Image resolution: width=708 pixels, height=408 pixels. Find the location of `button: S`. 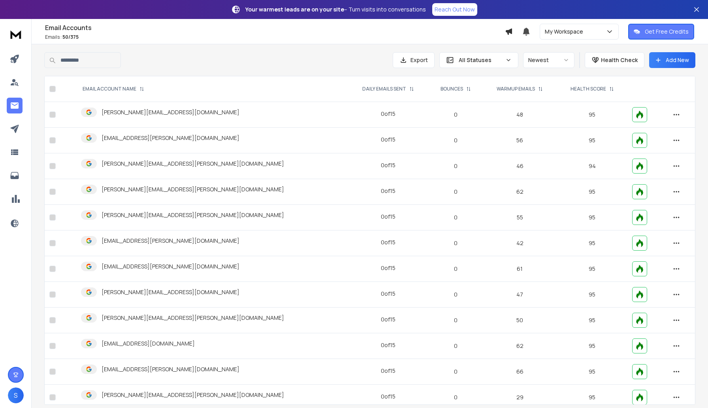

button: S is located at coordinates (16, 395).